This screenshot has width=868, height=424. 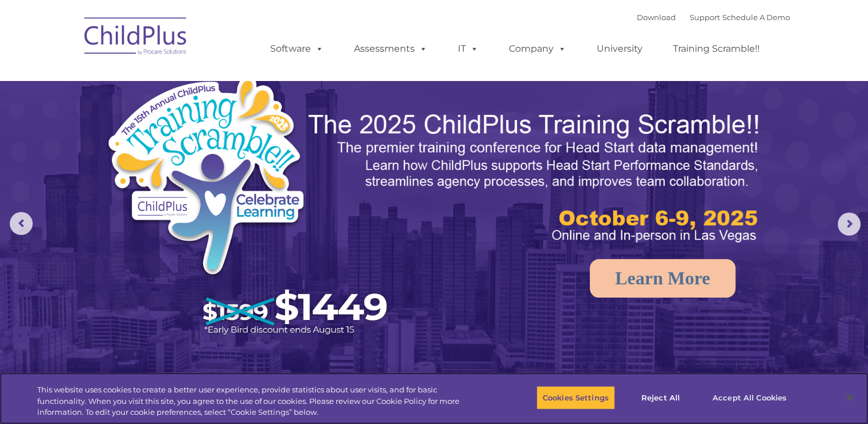 What do you see at coordinates (468, 49) in the screenshot?
I see `a: IT` at bounding box center [468, 49].